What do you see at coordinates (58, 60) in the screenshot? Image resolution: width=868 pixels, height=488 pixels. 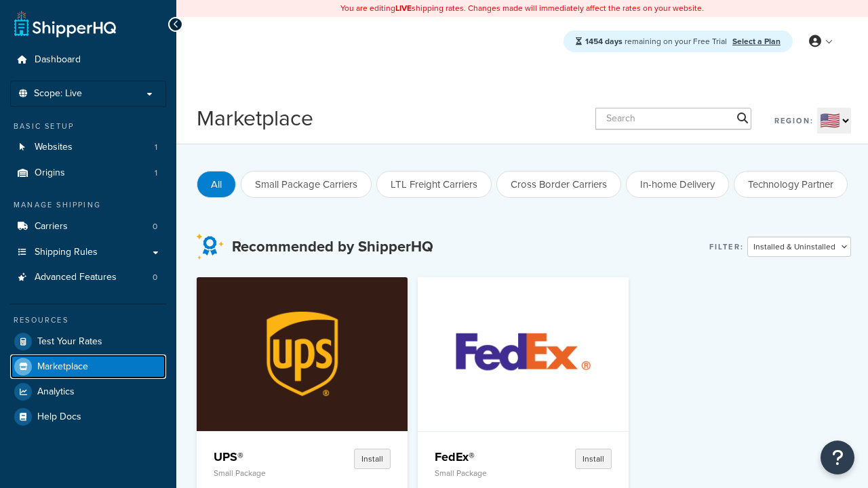 I see `span: Dashboard` at bounding box center [58, 60].